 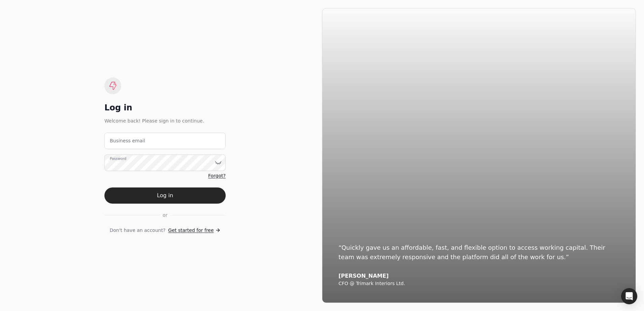 What do you see at coordinates (127, 141) in the screenshot?
I see `label: Business email` at bounding box center [127, 141].